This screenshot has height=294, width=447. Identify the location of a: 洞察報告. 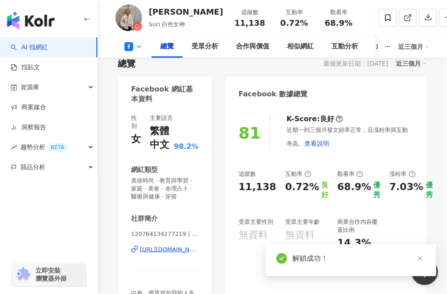
(28, 127).